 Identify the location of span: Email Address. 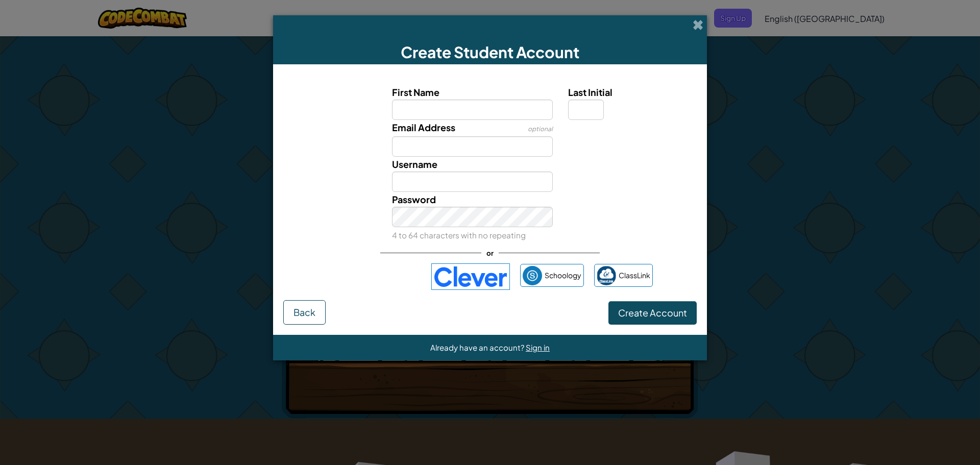
(424, 127).